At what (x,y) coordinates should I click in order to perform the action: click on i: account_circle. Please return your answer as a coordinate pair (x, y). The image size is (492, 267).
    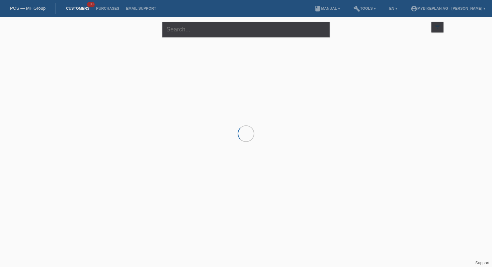
    Looking at the image, I should click on (414, 9).